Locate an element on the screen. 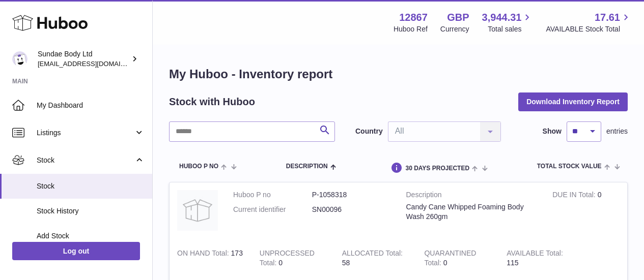 This screenshot has width=644, height=280. label: Show is located at coordinates (552, 131).